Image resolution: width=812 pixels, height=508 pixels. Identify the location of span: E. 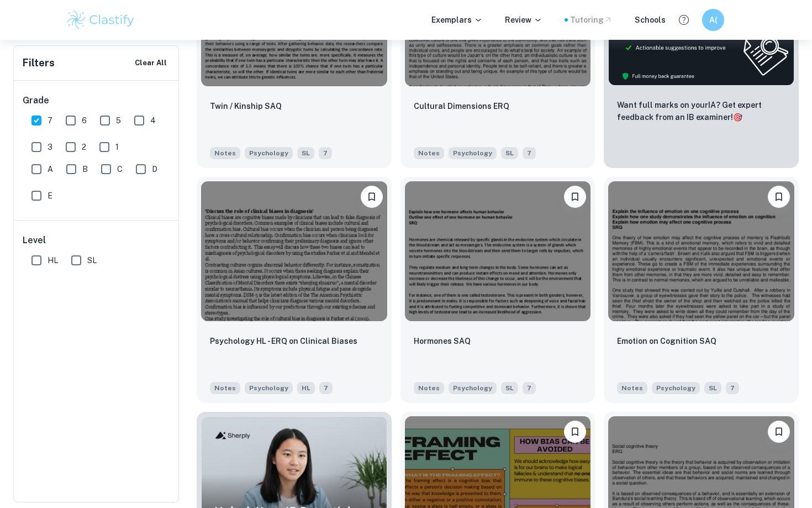
(50, 196).